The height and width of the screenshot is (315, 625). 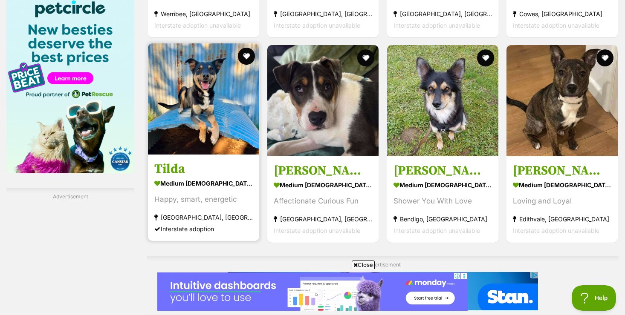 What do you see at coordinates (323, 101) in the screenshot?
I see `img: Rosemary - Staffordshire Bull Terrier x Catahoula Leopard Dog` at bounding box center [323, 101].